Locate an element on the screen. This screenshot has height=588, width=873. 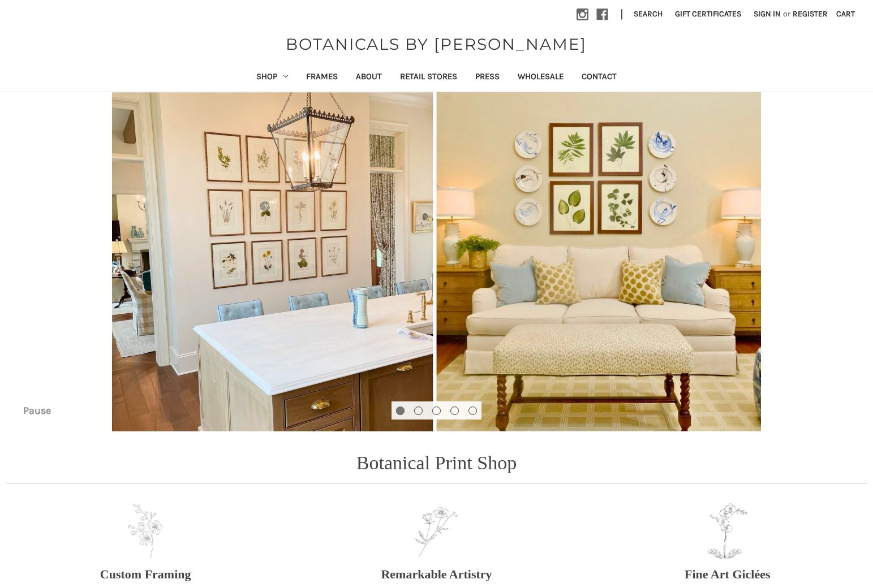
span: Go to slide 1 of 5, active is located at coordinates (400, 422).